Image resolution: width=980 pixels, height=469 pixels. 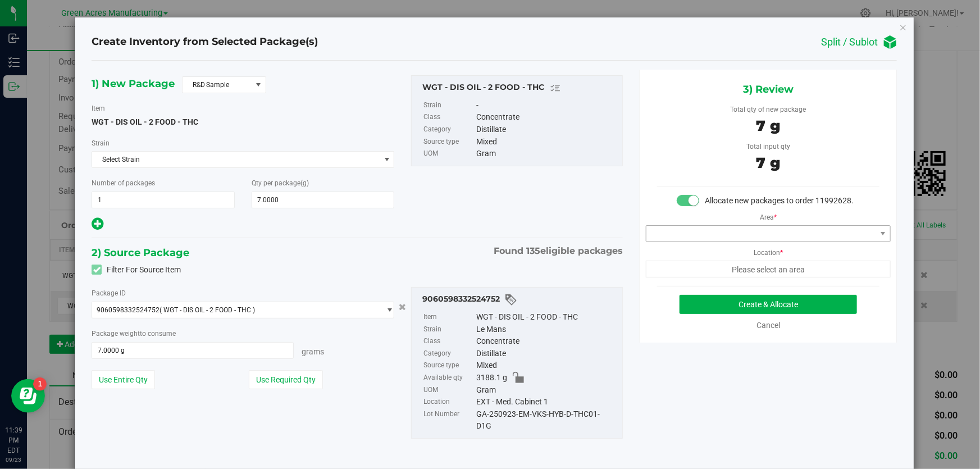 What do you see at coordinates (313, 352) in the screenshot?
I see `span: Grams` at bounding box center [313, 352].